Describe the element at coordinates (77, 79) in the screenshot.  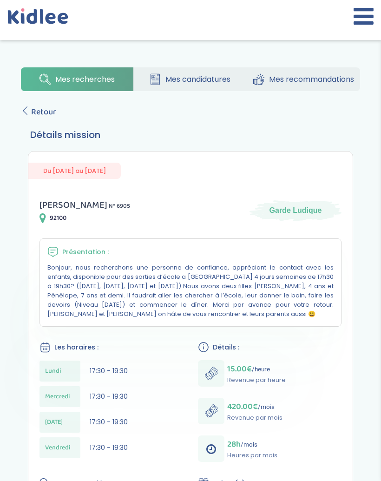
I see `a: Mes recherches` at that location.